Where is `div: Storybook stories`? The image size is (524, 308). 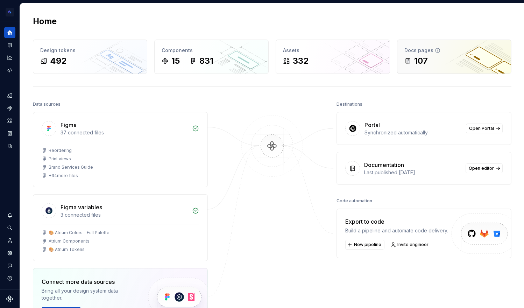
div: Storybook stories is located at coordinates (10, 133).